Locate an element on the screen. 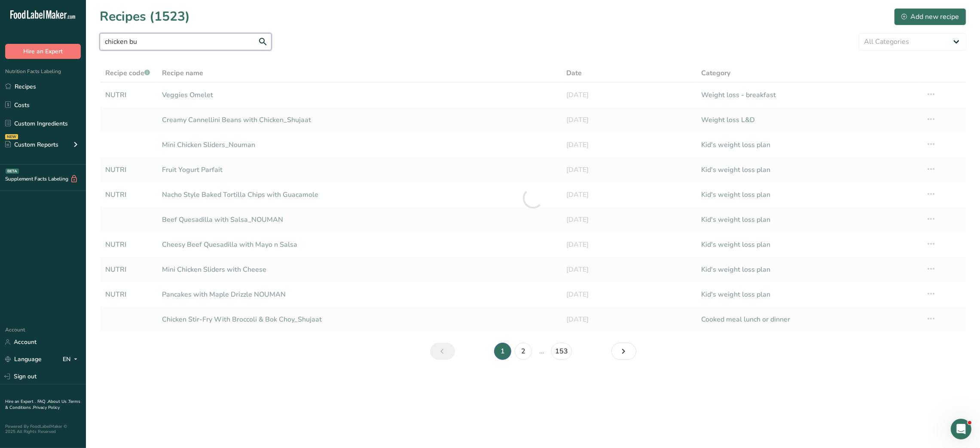 The image size is (980, 448). div: NEW is located at coordinates (11, 137).